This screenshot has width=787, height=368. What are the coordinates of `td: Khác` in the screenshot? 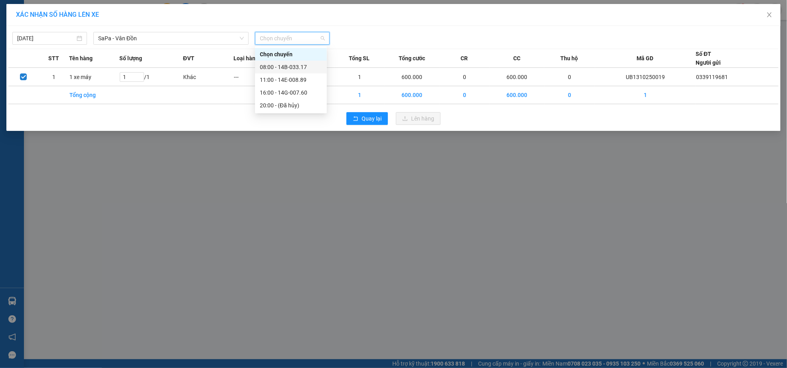 It's located at (208, 77).